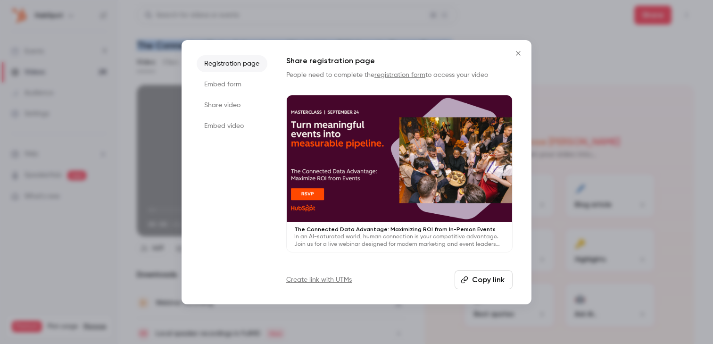  What do you see at coordinates (399, 75) in the screenshot?
I see `p: People need to complete the to access your video` at bounding box center [399, 75].